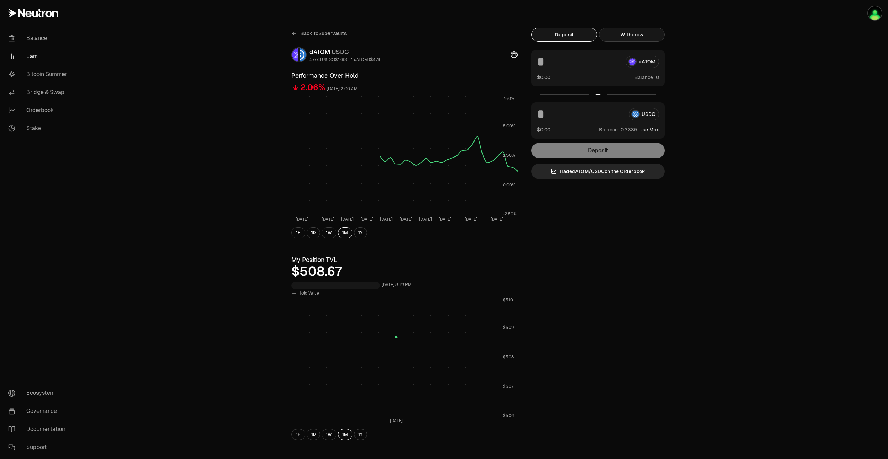 The width and height of the screenshot is (888, 459). I want to click on tspan: 5.00%, so click(509, 126).